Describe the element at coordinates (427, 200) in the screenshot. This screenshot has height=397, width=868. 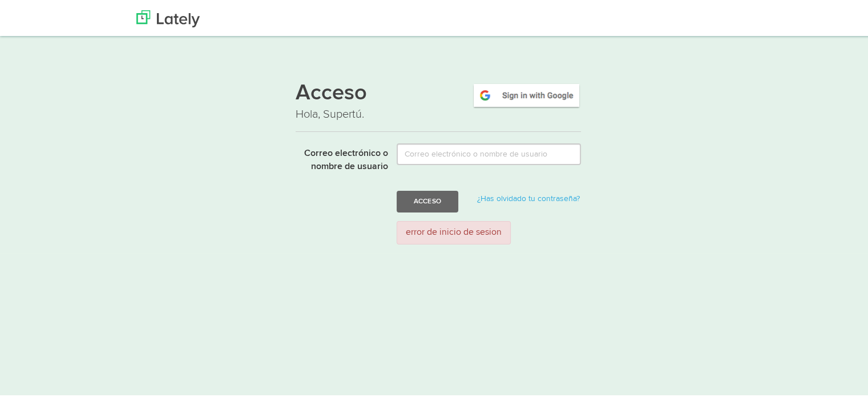
I see `button: Acceso` at that location.